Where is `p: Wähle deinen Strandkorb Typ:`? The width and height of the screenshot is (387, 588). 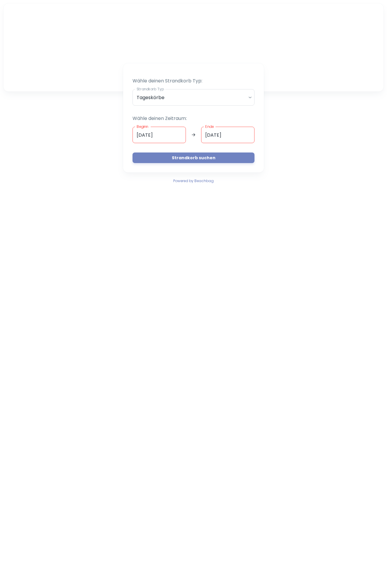
p: Wähle deinen Strandkorb Typ: is located at coordinates (194, 81).